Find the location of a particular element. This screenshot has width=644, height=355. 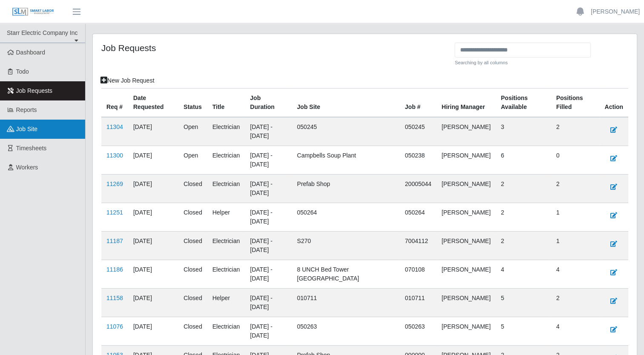

span: Reports is located at coordinates (27, 109).